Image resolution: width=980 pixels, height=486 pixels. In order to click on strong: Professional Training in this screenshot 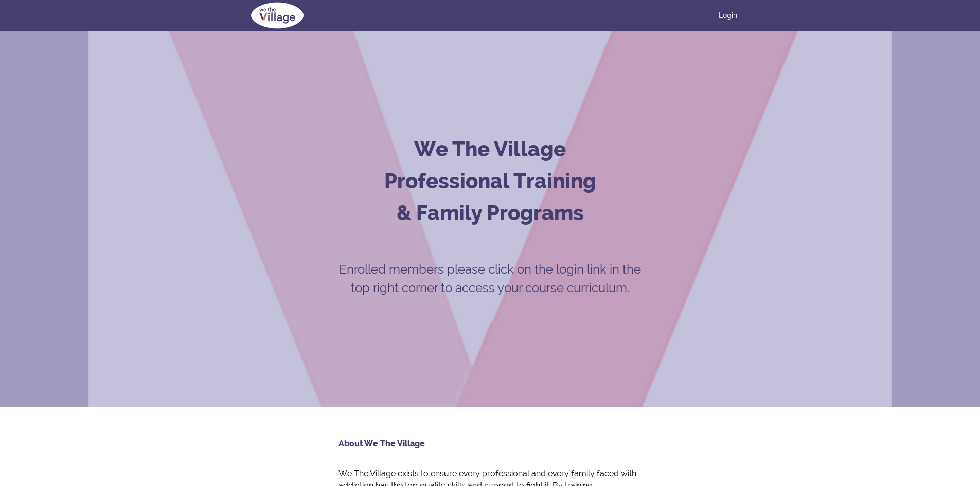, I will do `click(490, 180)`.